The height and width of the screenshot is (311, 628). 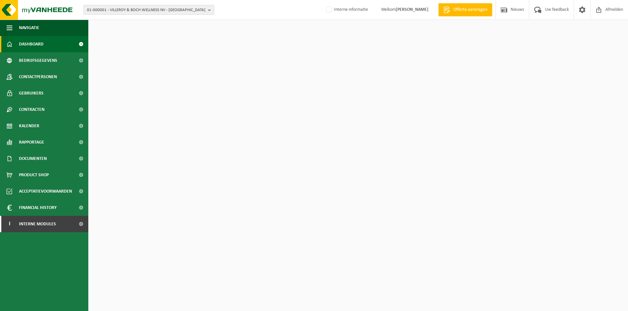 I want to click on span: Offerte aanvragen, so click(x=470, y=10).